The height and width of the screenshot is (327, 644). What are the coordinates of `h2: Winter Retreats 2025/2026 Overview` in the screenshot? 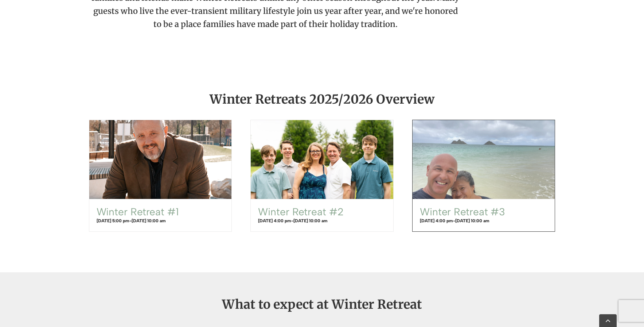 It's located at (322, 99).